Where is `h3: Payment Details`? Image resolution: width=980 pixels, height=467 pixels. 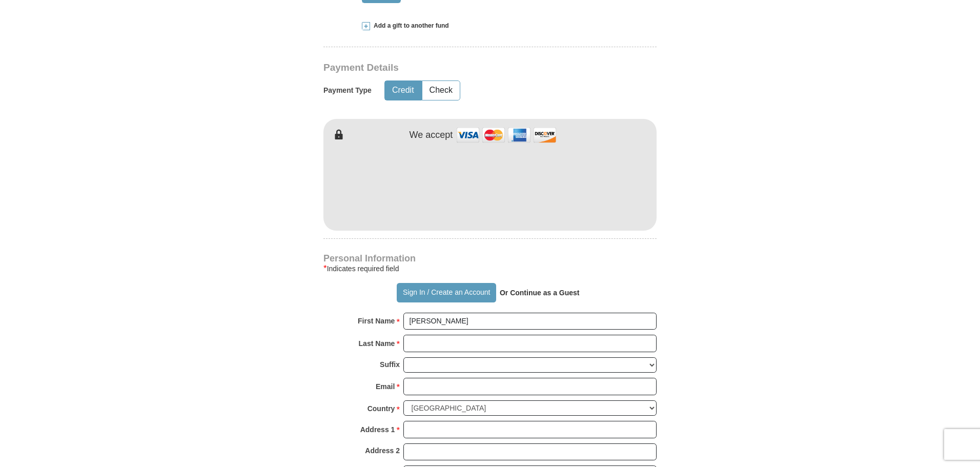
h3: Payment Details is located at coordinates (454, 67).